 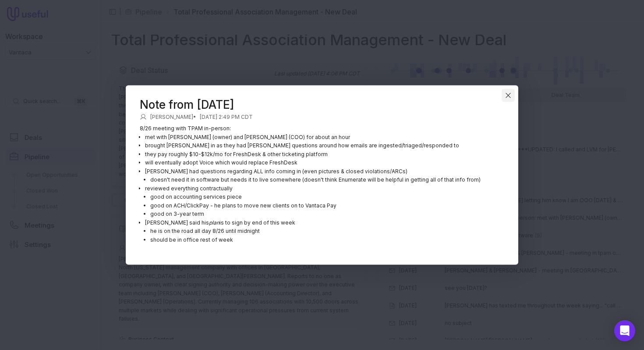 What do you see at coordinates (325, 163) in the screenshot?
I see `p: will eventually adopt Voice which would replace FreshDesk` at bounding box center [325, 163].